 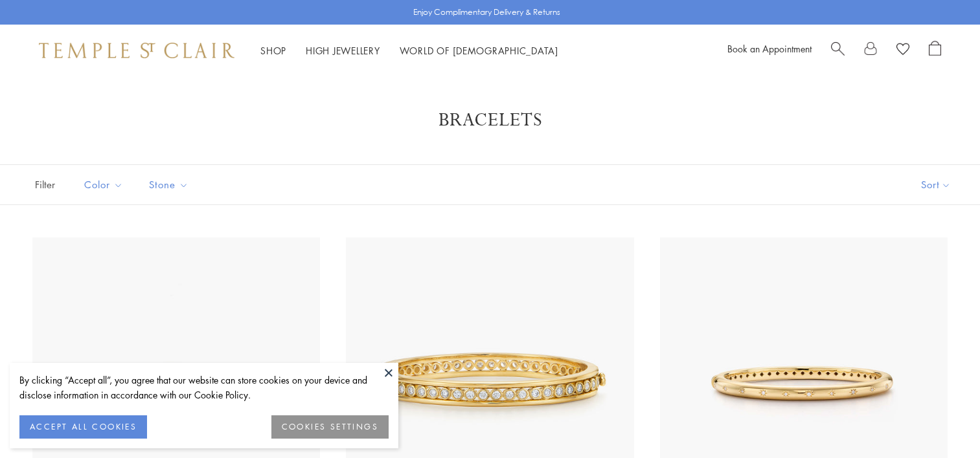 What do you see at coordinates (837, 51) in the screenshot?
I see `a: Search` at bounding box center [837, 51].